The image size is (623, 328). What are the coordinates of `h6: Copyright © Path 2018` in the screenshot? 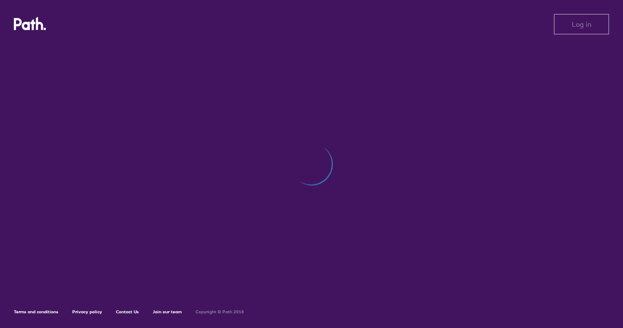 It's located at (220, 312).